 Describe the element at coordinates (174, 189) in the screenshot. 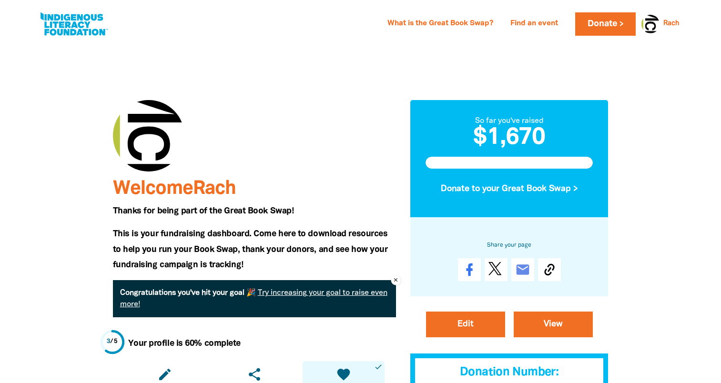

I see `span: Welcome Rach` at that location.